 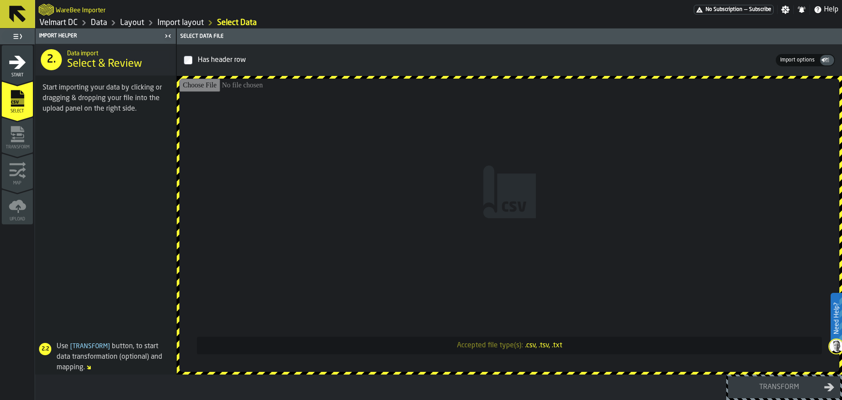 What do you see at coordinates (509, 36) in the screenshot?
I see `header: Select data file` at bounding box center [509, 36].